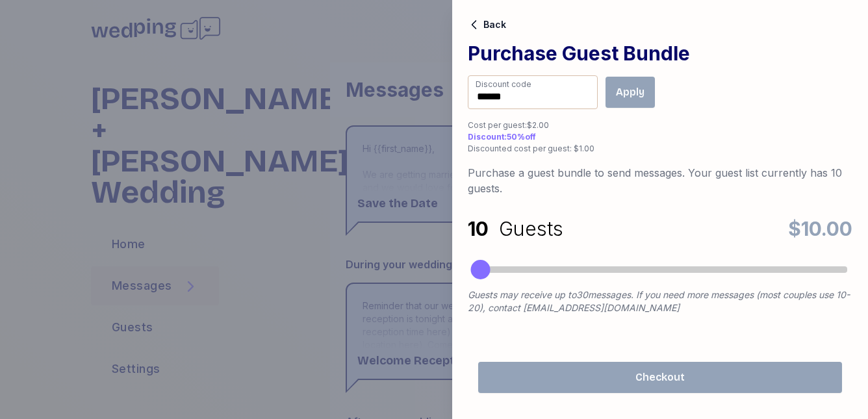  What do you see at coordinates (660, 137) in the screenshot?
I see `div: Discount: 50% off` at bounding box center [660, 137].